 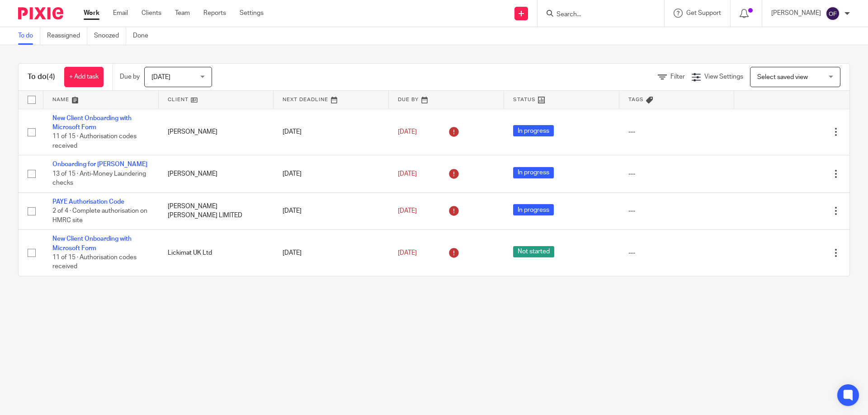 I want to click on p: Due by, so click(x=129, y=77).